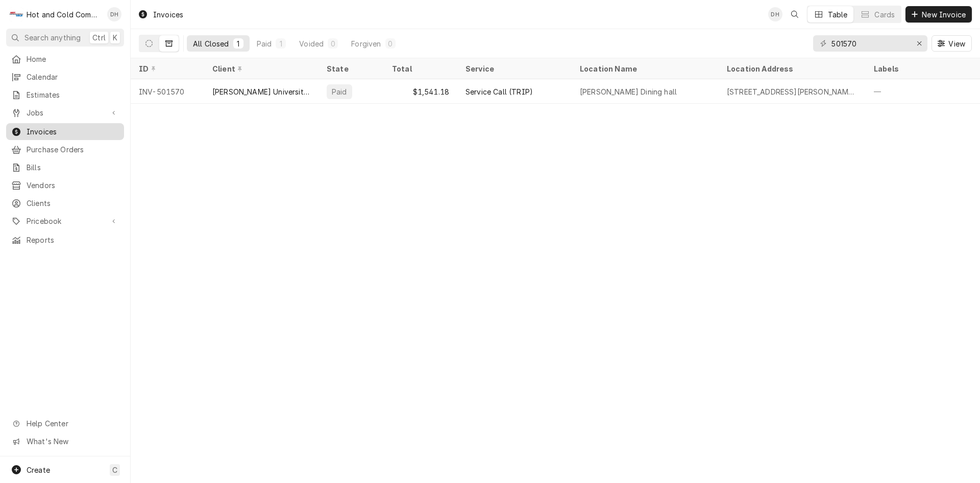  Describe the element at coordinates (72, 167) in the screenshot. I see `span: Bills` at that location.